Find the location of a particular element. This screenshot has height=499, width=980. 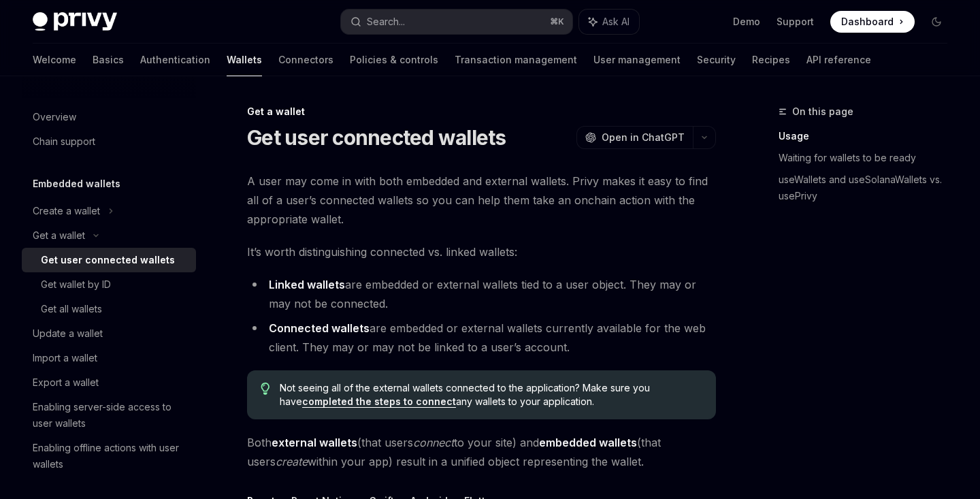

div: Chain support is located at coordinates (64, 141).